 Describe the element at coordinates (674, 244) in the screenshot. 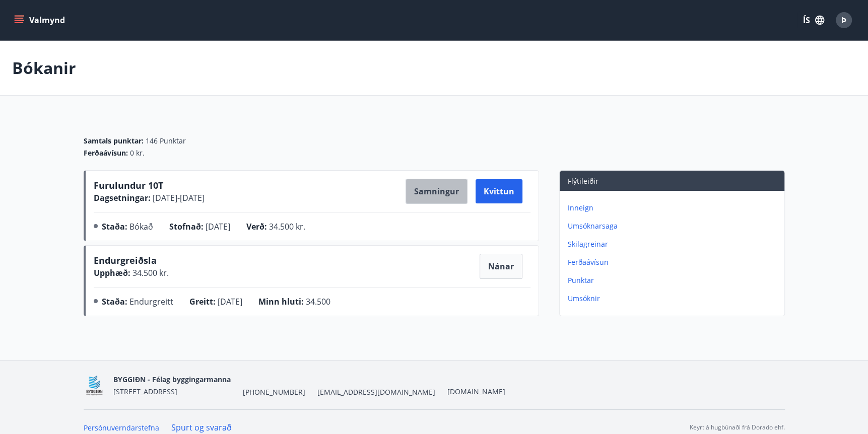

I see `p: Skilagreinar` at that location.